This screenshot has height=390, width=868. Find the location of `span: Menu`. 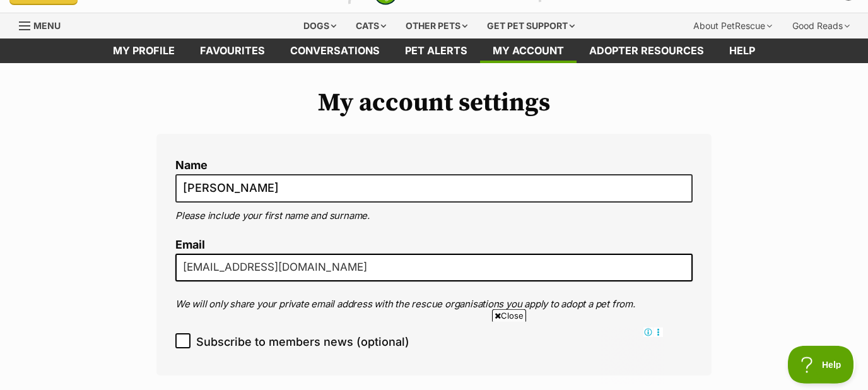

span: Menu is located at coordinates (47, 25).